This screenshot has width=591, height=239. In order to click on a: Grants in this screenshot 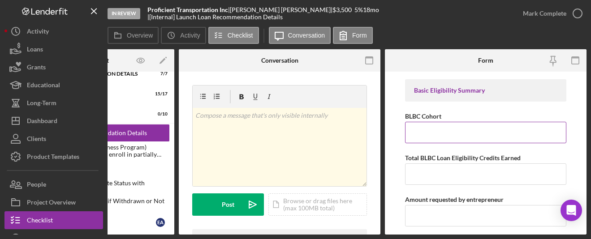, I will do `click(54, 67)`.